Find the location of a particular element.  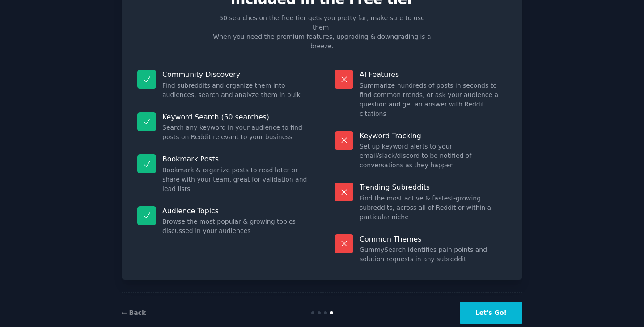

p: Trending Subreddits is located at coordinates (433, 187).